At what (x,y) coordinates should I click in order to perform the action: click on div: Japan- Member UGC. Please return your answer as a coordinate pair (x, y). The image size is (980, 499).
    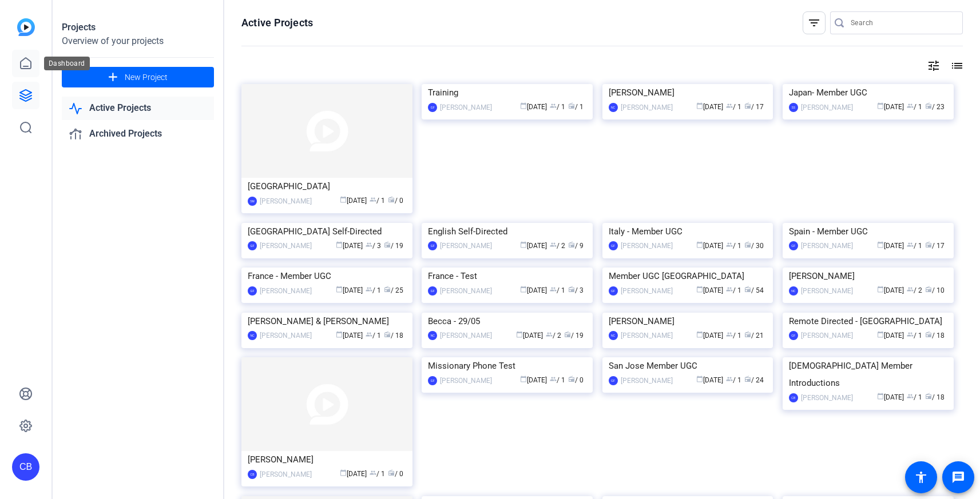
    Looking at the image, I should click on (868, 93).